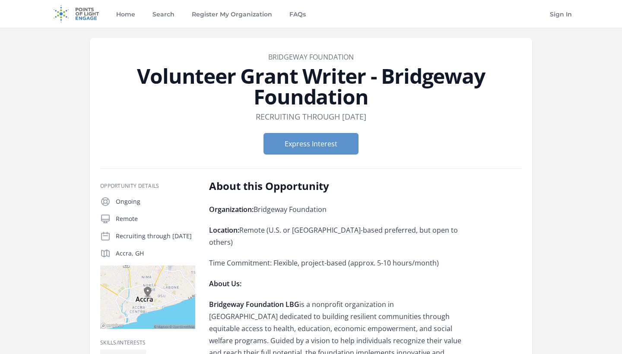  Describe the element at coordinates (148, 343) in the screenshot. I see `h3: Skills/Interests` at that location.